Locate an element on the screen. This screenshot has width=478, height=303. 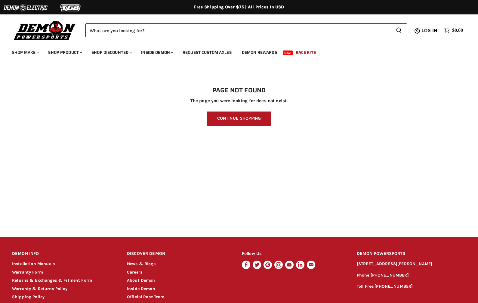
form: Product is located at coordinates (246, 30).